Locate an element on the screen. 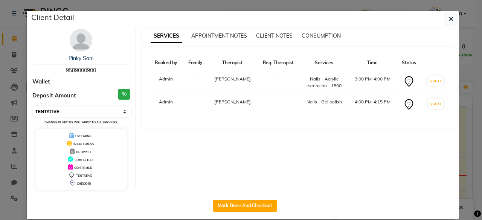 This screenshot has width=482, height=220. span: IN PROGRESS is located at coordinates (84, 144).